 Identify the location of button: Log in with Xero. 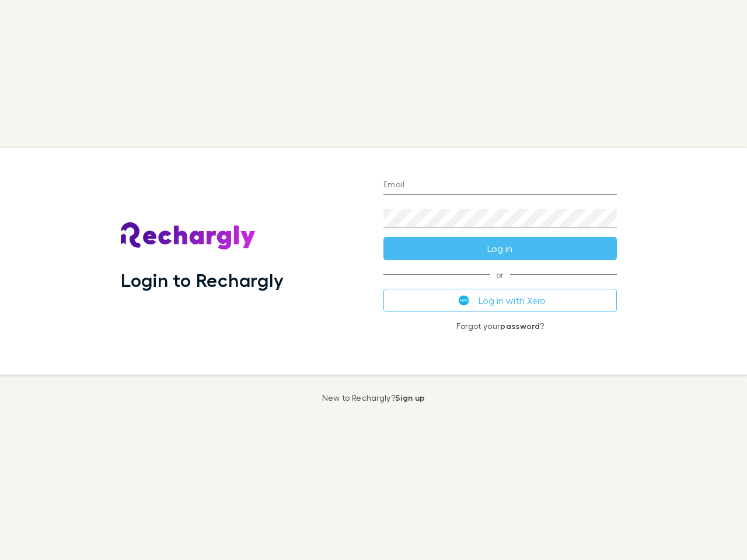
(500, 300).